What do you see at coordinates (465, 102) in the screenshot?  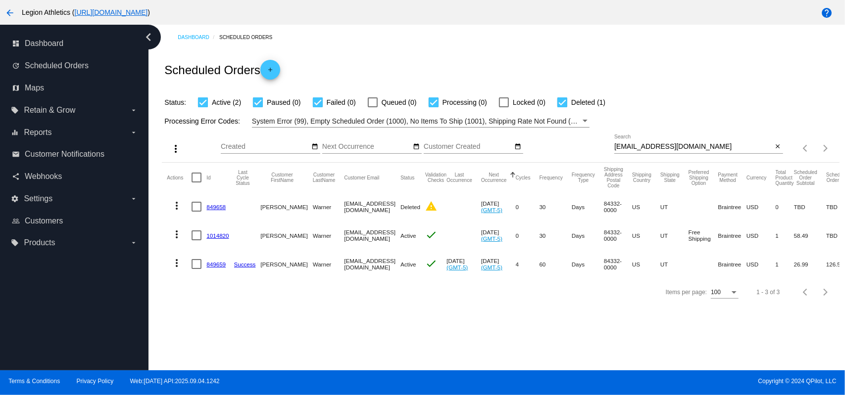 I see `span: Processing (0)` at bounding box center [465, 102].